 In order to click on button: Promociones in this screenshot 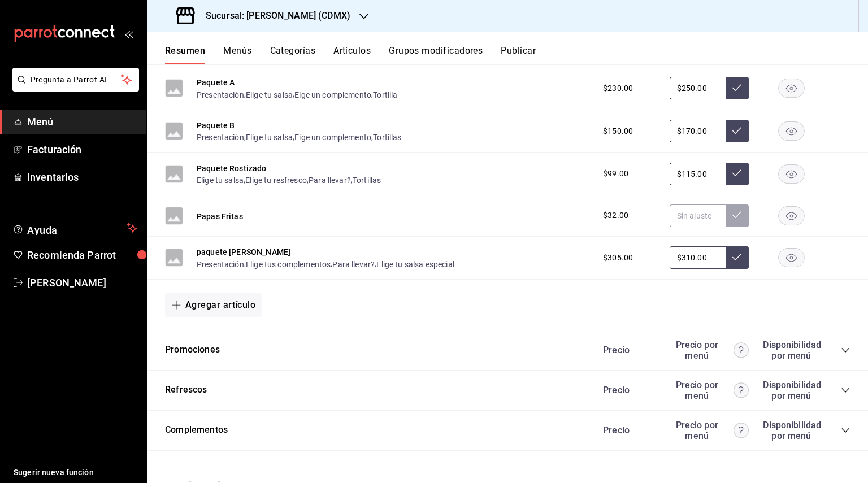, I will do `click(192, 350)`.